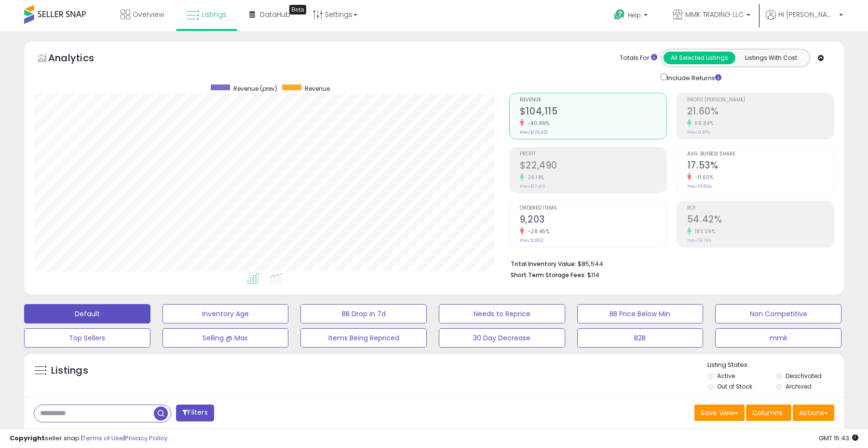 The height and width of the screenshot is (448, 868). Describe the element at coordinates (771, 58) in the screenshot. I see `button: Listings With Cost` at that location.